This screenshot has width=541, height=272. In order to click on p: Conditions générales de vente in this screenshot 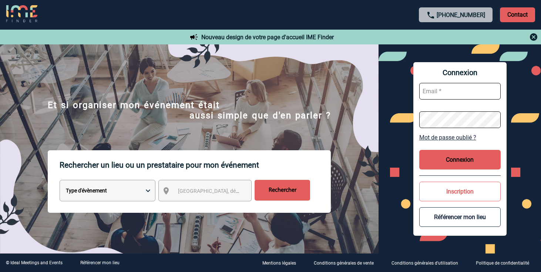, I will do `click(344, 264)`.